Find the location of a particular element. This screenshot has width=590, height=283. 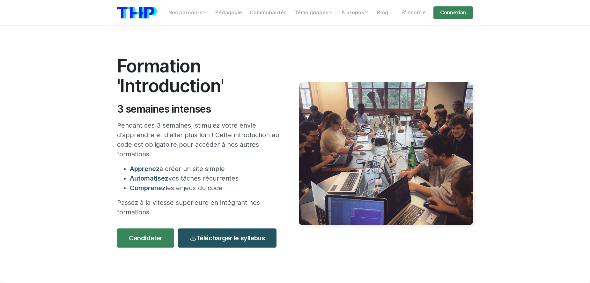

a: Pédagogie is located at coordinates (229, 13).